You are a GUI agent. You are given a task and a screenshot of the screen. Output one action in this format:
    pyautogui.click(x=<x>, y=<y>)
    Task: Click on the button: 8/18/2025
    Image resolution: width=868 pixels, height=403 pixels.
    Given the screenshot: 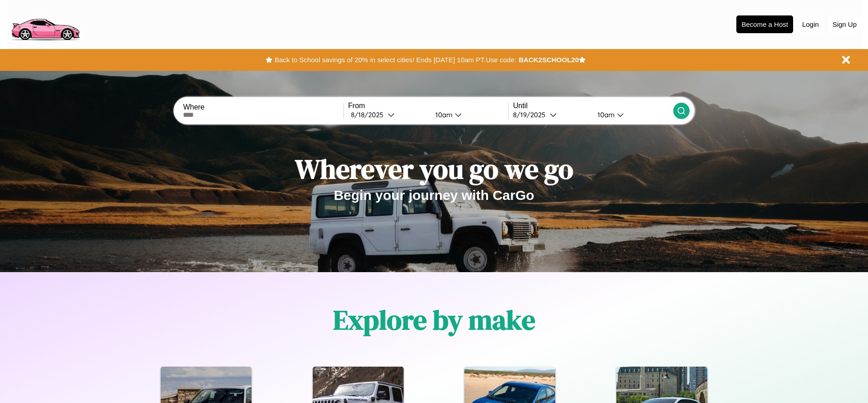 What is the action you would take?
    pyautogui.click(x=388, y=114)
    